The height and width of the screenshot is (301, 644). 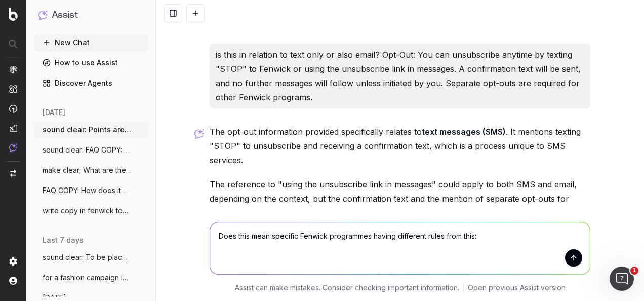 What do you see at coordinates (13, 173) in the screenshot?
I see `img: Switch project` at bounding box center [13, 173].